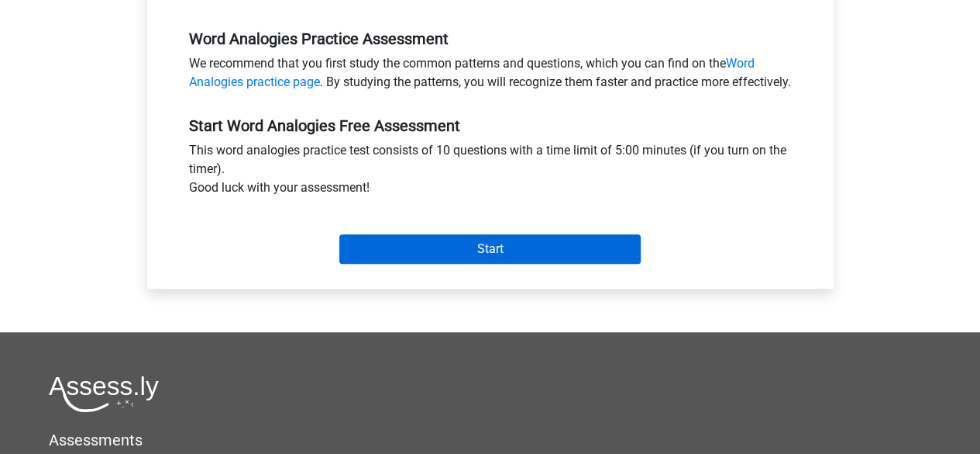 Image resolution: width=980 pixels, height=454 pixels. Describe the element at coordinates (104, 393) in the screenshot. I see `img: Assessly logo` at that location.